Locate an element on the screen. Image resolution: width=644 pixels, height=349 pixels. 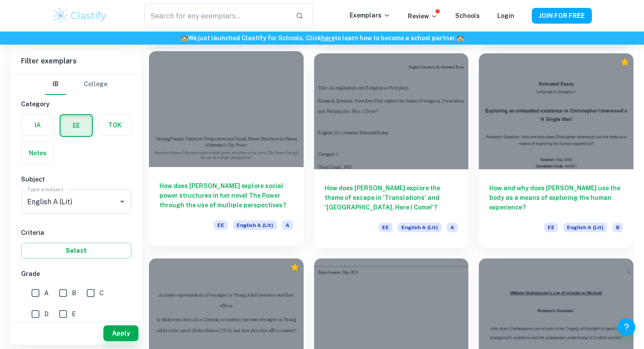
h6: Grade is located at coordinates (76, 274).